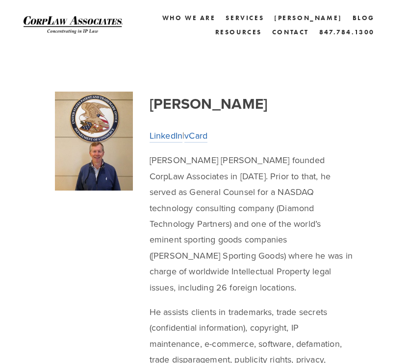  I want to click on a: Blog, so click(363, 18).